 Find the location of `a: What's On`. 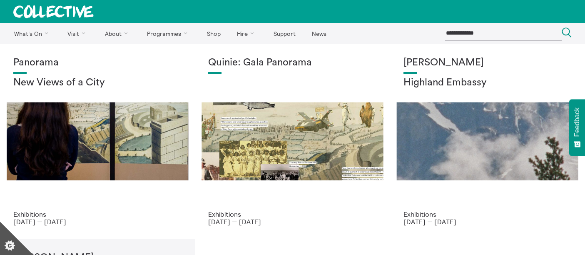

a: What's On is located at coordinates (32, 33).